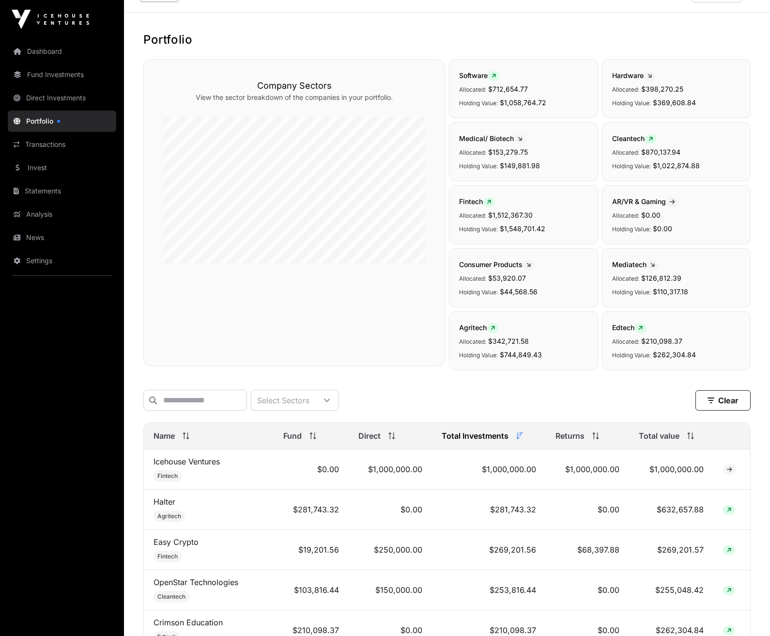 The width and height of the screenshot is (770, 636). I want to click on a: Invest, so click(62, 168).